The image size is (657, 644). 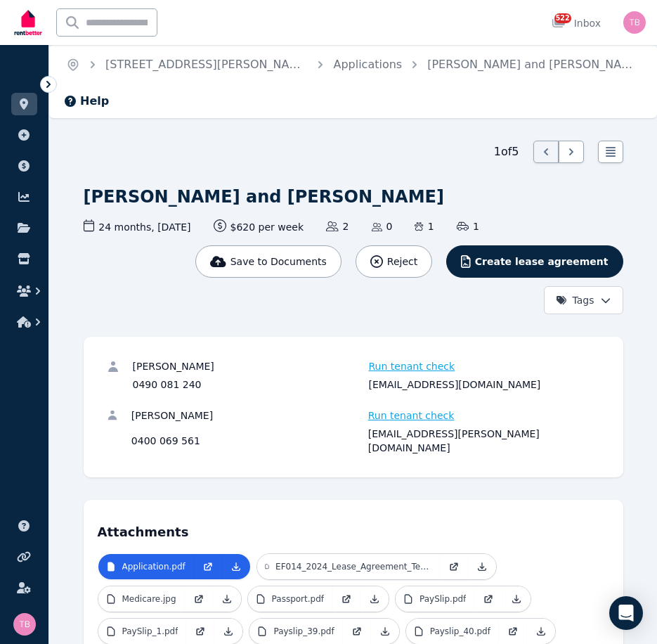 I want to click on button: Save to Documents, so click(x=268, y=261).